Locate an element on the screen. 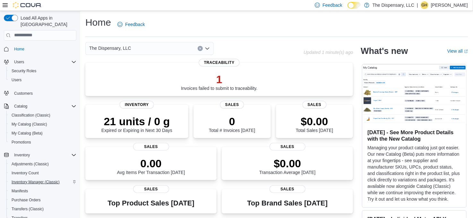  img: Cova is located at coordinates (27, 5).